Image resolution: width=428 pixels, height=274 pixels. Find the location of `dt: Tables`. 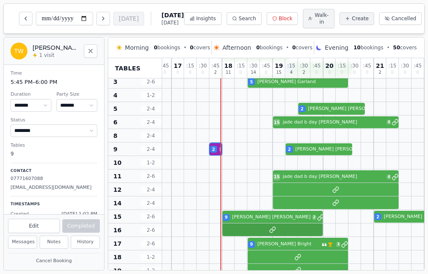

dt: Tables is located at coordinates (54, 145).